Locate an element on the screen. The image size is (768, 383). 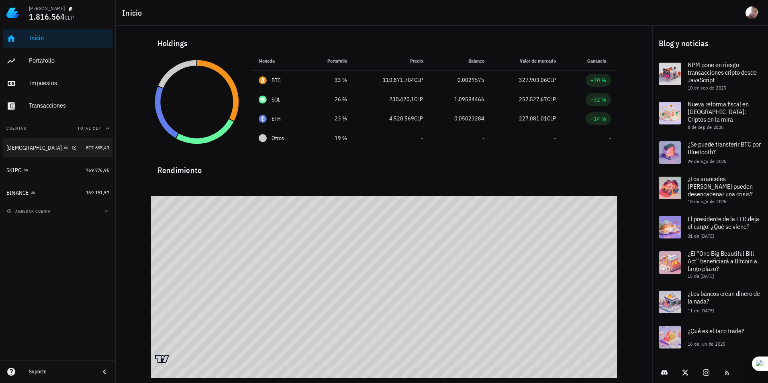
div: +30 % is located at coordinates (598, 80).